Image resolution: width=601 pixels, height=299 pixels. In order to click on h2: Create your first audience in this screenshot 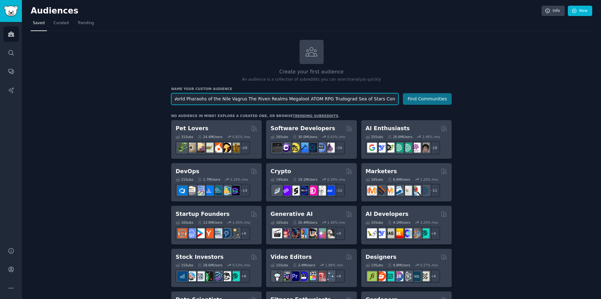, I will do `click(312, 72)`.